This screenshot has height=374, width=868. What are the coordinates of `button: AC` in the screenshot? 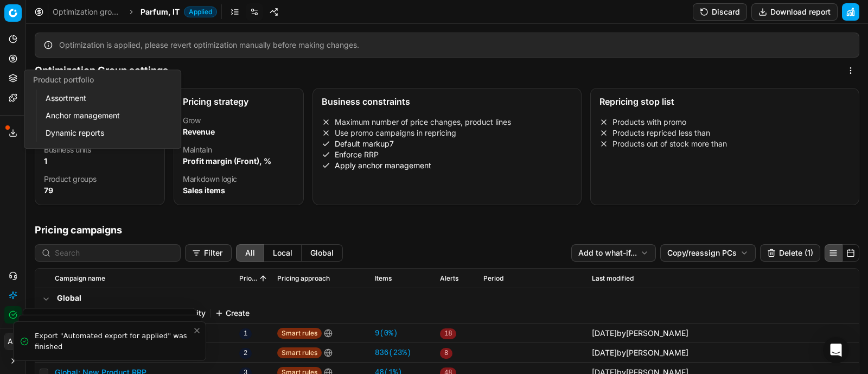 It's located at (13, 342).